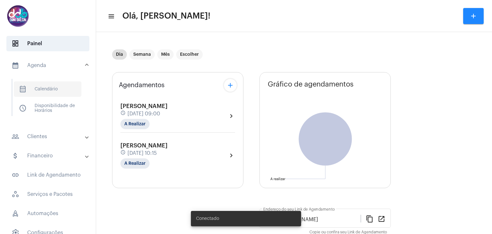  I want to click on img: 5016df74-caca-6049-816a-988d68c8aa82.png, so click(18, 16).